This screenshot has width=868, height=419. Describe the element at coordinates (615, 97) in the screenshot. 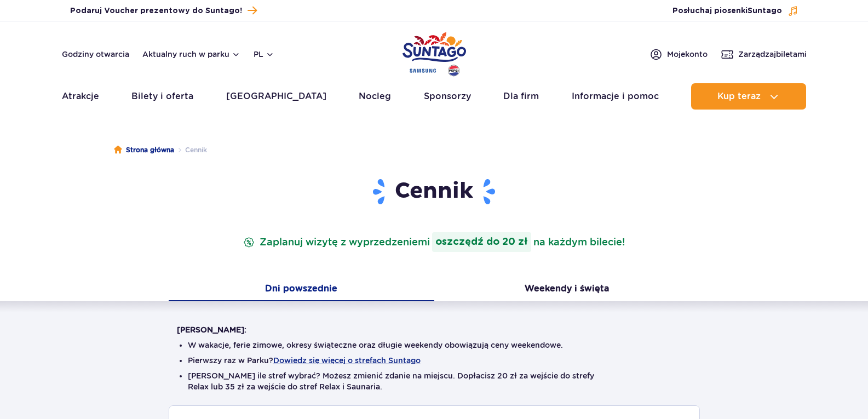

I see `a: Informacje i pomoc` at that location.